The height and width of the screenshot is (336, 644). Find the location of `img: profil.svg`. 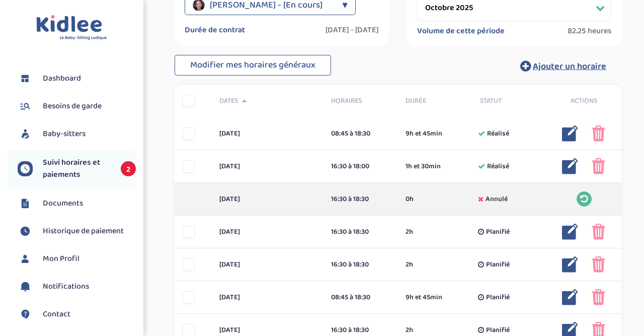

img: profil.svg is located at coordinates (25, 259).